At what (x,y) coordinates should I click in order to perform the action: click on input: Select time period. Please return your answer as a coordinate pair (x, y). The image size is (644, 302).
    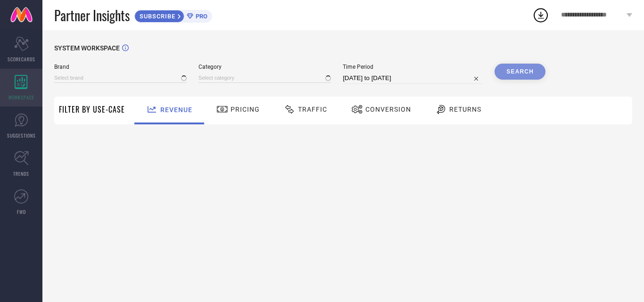
    Looking at the image, I should click on (412, 78).